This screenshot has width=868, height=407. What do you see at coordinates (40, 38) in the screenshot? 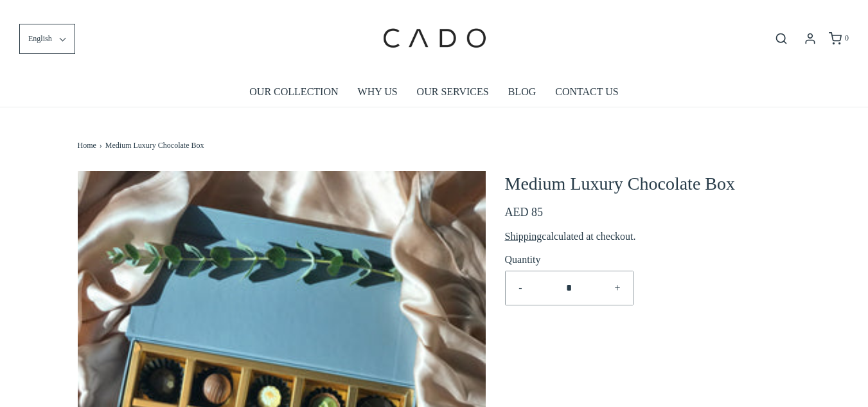
I see `span: English` at bounding box center [40, 38].